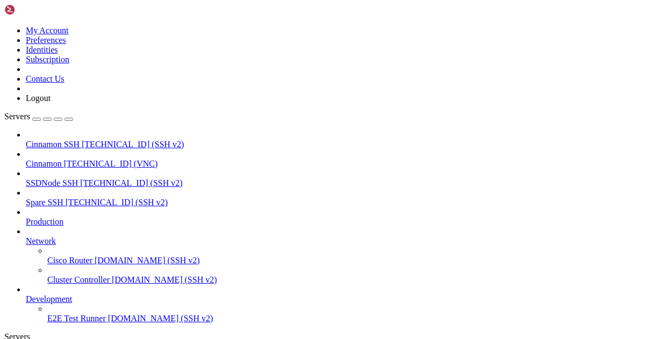 The width and height of the screenshot is (645, 339). What do you see at coordinates (45, 202) in the screenshot?
I see `span: Spare SSH` at bounding box center [45, 202].